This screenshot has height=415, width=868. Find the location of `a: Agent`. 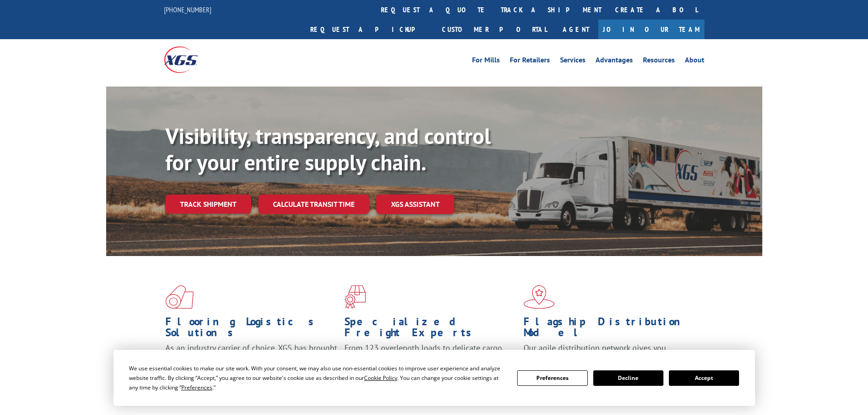

a: Agent is located at coordinates (576, 30).